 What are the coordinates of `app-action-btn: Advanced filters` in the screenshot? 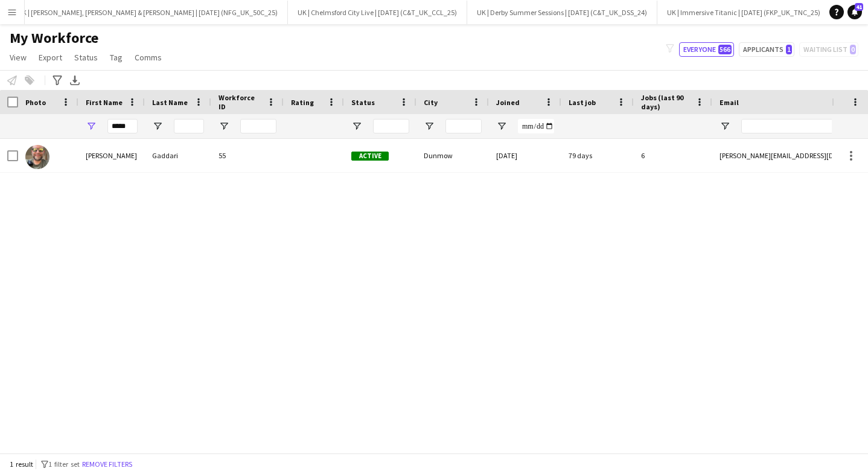 It's located at (57, 80).